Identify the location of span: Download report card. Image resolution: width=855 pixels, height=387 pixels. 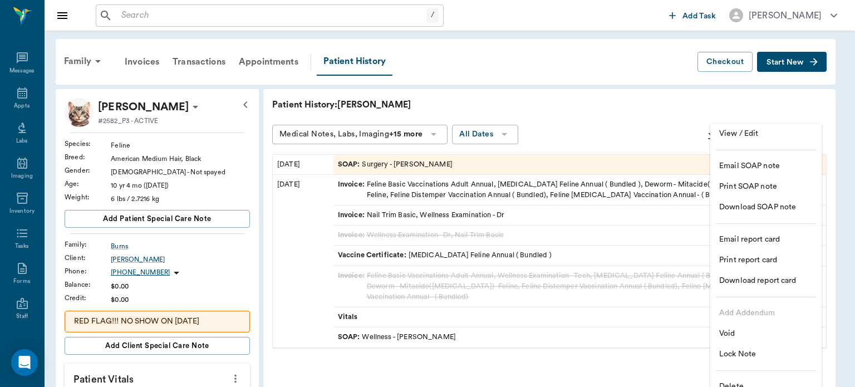
(766, 280).